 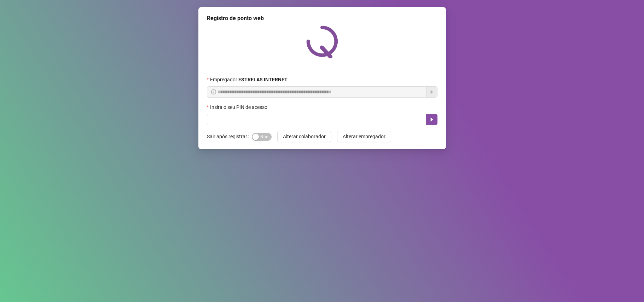 I want to click on div: Registro de ponto web, so click(x=322, y=19).